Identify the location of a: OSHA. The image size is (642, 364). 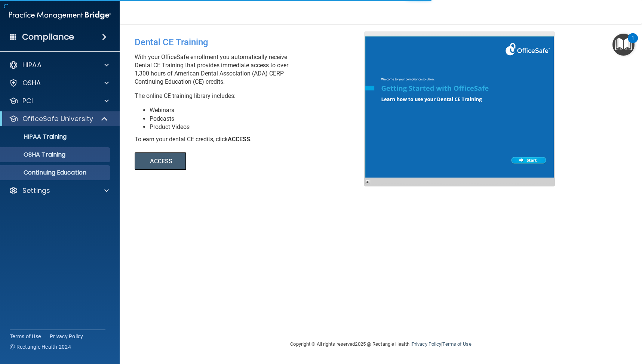
(59, 83).